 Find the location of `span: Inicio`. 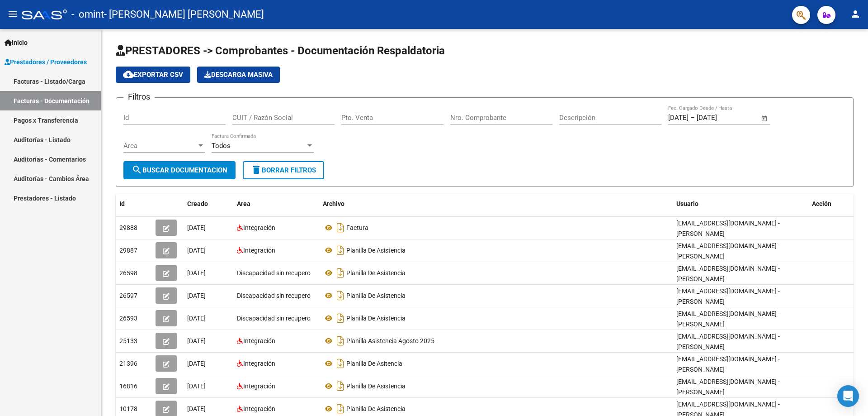

span: Inicio is located at coordinates (16, 43).